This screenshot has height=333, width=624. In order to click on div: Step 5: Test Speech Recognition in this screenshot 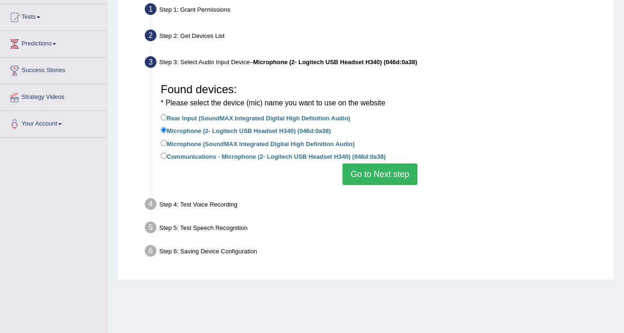, I will do `click(375, 229)`.